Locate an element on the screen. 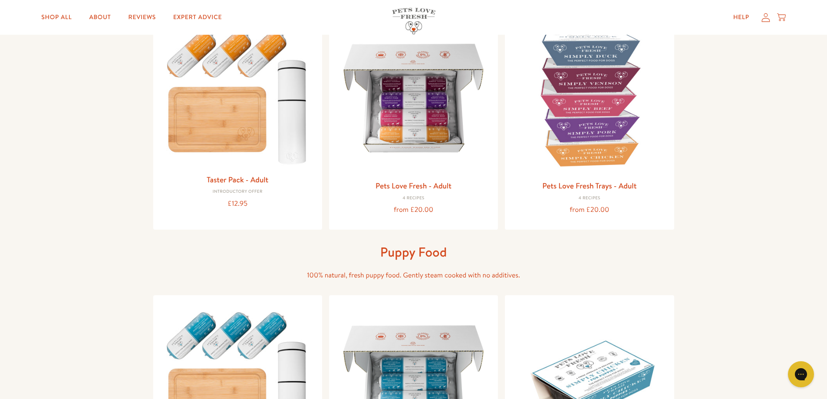 The height and width of the screenshot is (399, 827). img: Pets Love Fresh Trays - Adult is located at coordinates (589, 98).